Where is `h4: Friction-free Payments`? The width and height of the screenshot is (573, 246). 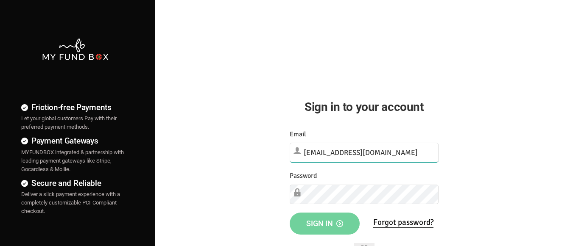 h4: Friction-free Payments is located at coordinates (75, 107).